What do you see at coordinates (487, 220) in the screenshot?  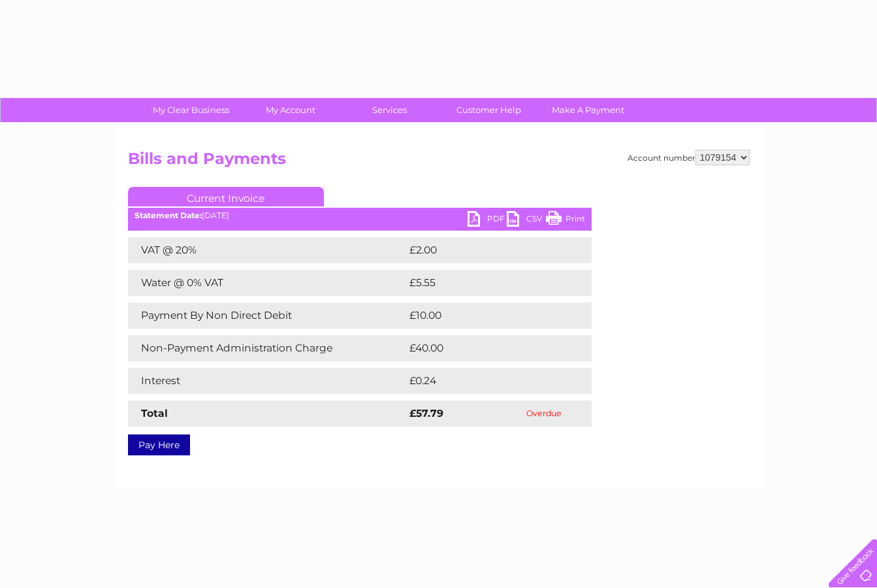 I see `a: PDF` at bounding box center [487, 220].